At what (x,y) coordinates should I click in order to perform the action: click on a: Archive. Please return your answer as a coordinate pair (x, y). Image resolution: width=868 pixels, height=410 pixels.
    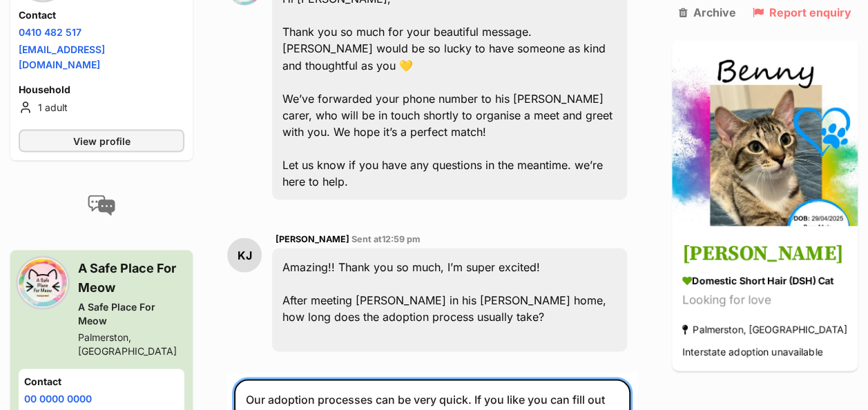
    Looking at the image, I should click on (706, 13).